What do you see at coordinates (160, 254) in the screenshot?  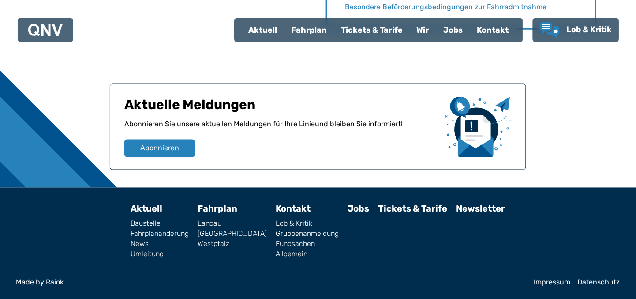 I see `a: Umleitung` at bounding box center [160, 254].